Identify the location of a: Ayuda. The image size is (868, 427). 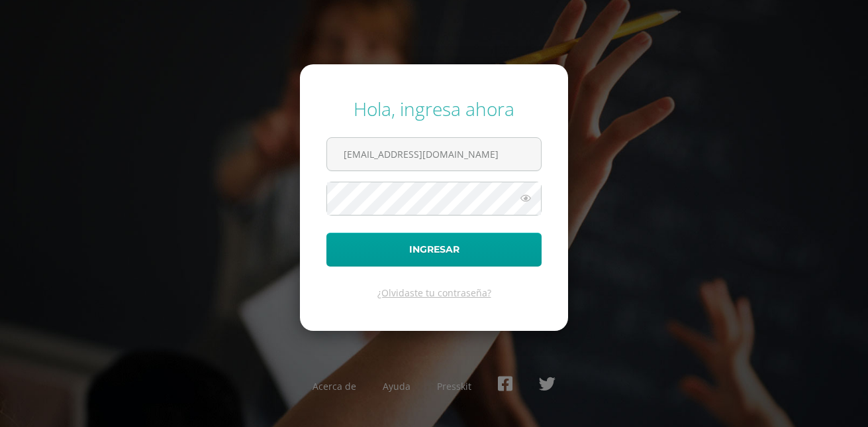
(397, 386).